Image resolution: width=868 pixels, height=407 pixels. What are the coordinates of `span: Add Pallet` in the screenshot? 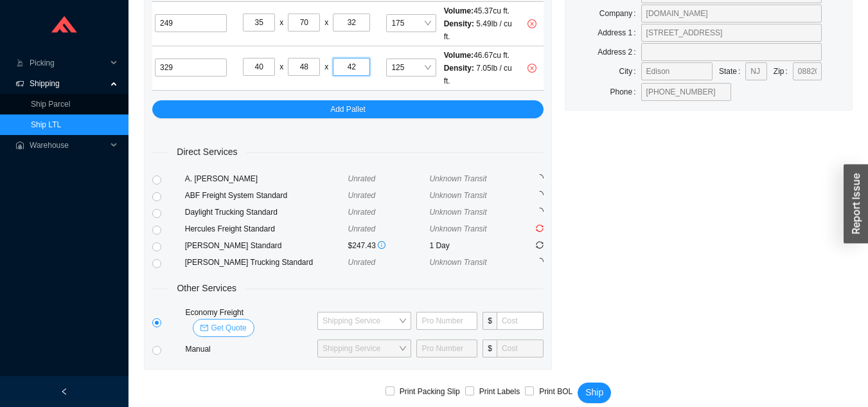 It's located at (347, 109).